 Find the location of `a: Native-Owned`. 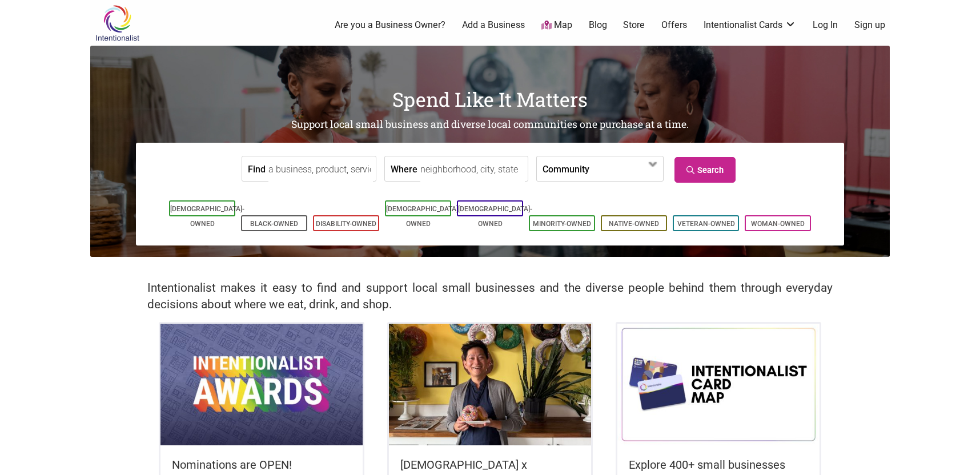

a: Native-Owned is located at coordinates (634, 224).